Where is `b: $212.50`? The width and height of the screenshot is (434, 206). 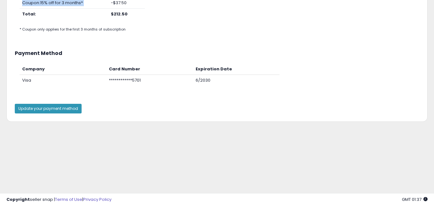
b: $212.50 is located at coordinates (119, 14).